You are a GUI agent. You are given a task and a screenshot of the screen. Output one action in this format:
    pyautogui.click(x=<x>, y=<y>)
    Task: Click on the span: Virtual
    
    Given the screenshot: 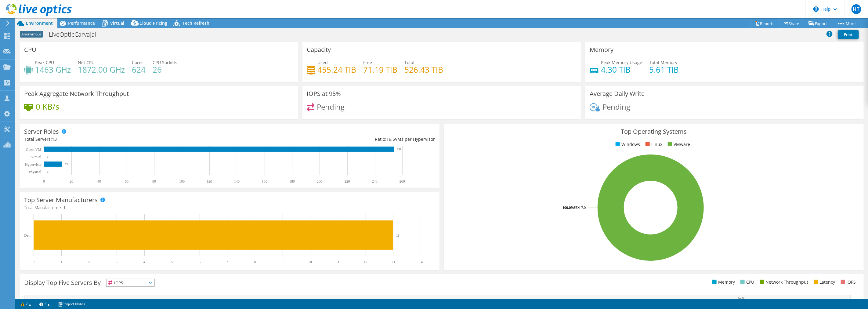 What is the action you would take?
    pyautogui.click(x=117, y=23)
    